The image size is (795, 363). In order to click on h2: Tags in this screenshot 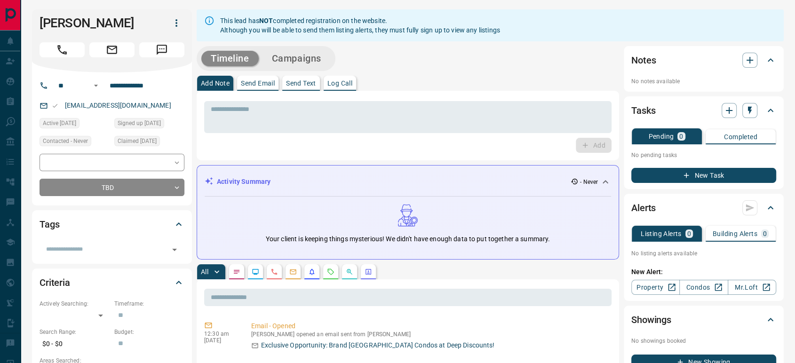, I will do `click(49, 224)`.